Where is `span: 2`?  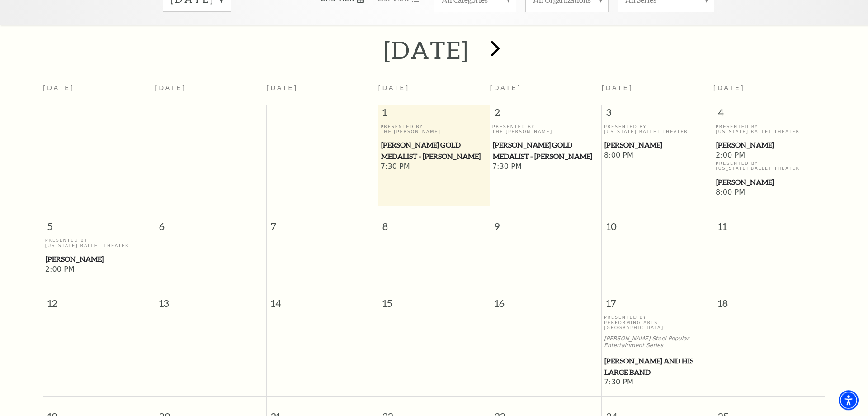
span: 2 is located at coordinates (545, 114).